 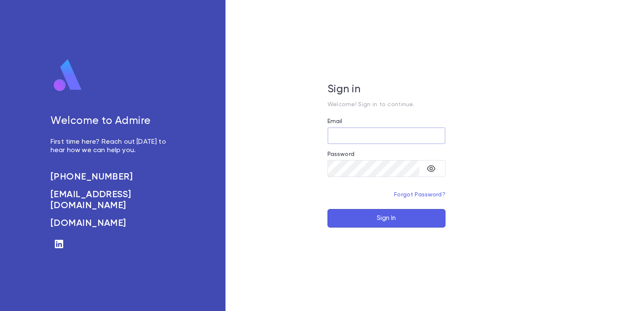 What do you see at coordinates (386, 219) in the screenshot?
I see `button: Sign In` at bounding box center [386, 219].